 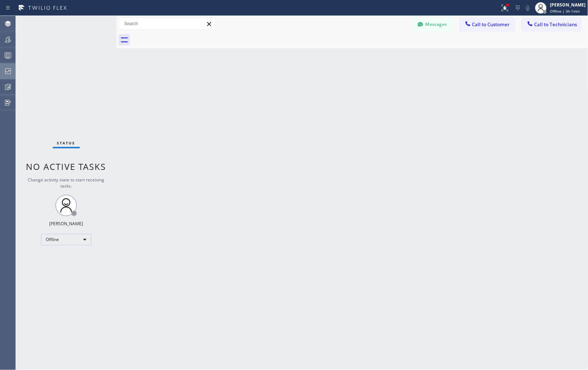 I want to click on button: Call to Customer, so click(x=487, y=24).